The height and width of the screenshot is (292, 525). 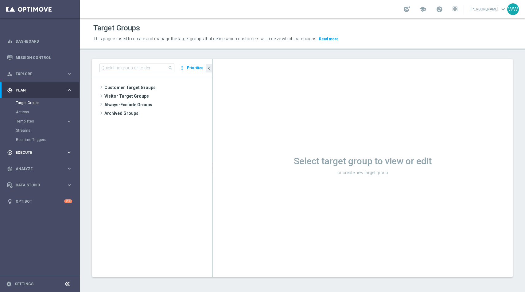 I want to click on button: person_search Explore keyboard_arrow_right, so click(x=40, y=74).